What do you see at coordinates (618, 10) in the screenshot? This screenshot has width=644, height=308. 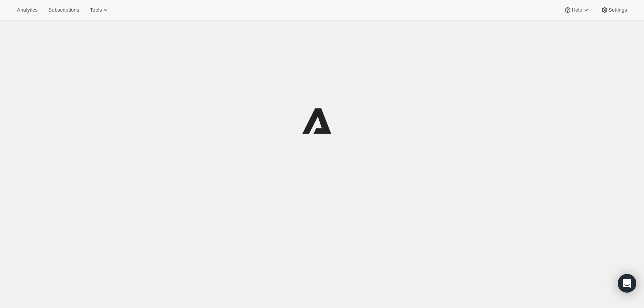 I see `span: Settings` at bounding box center [618, 10].